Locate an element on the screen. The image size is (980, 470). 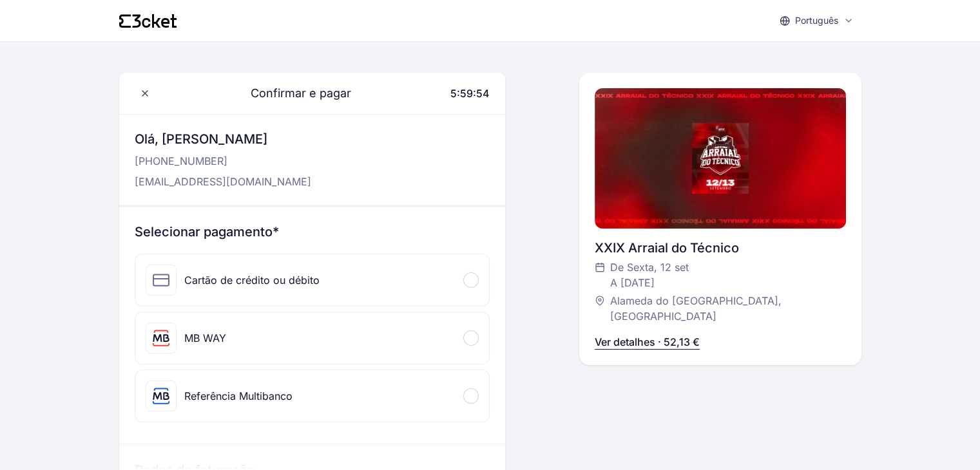
h3: Selecionar pagamento* is located at coordinates (312, 232).